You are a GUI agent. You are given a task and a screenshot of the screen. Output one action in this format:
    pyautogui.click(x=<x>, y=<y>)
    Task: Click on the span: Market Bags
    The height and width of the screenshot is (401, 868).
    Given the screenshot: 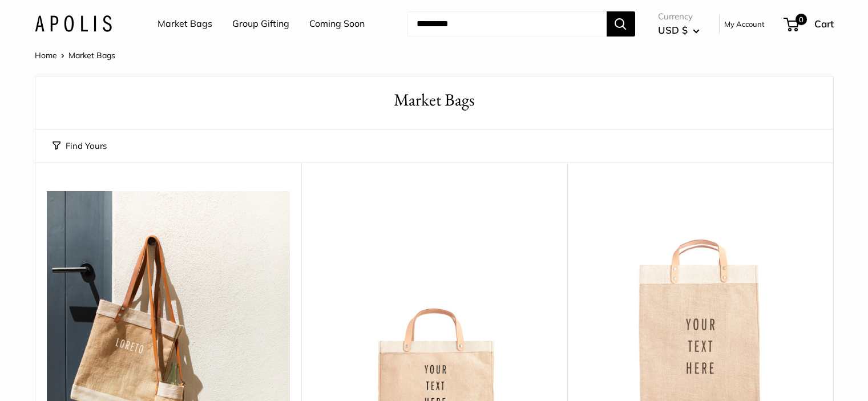 What is the action you would take?
    pyautogui.click(x=92, y=55)
    